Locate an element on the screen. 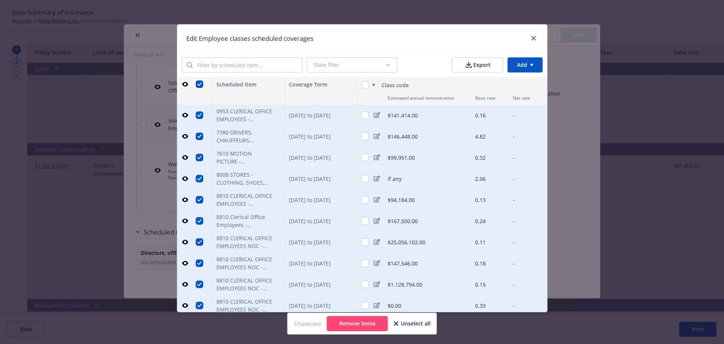 This screenshot has width=724, height=344. div: 8810 CLERICAL OFFICE EMPLOYEES NOC - (10 Jay St, Brooklyn, NY, 11201, USA) is located at coordinates (245, 242).